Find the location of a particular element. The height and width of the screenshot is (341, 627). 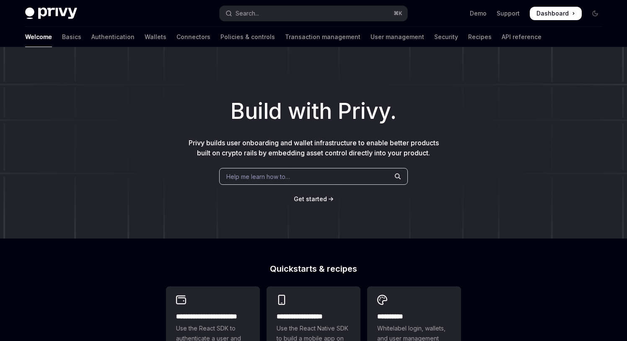

span: Get started is located at coordinates (310, 198).